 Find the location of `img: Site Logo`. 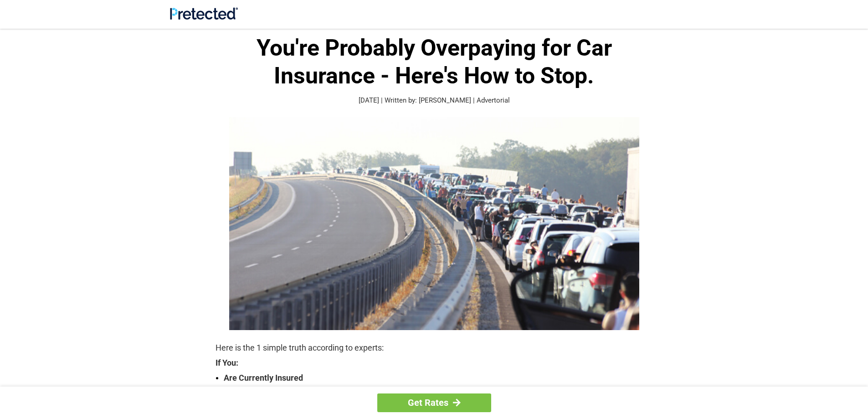

img: Site Logo is located at coordinates (204, 13).